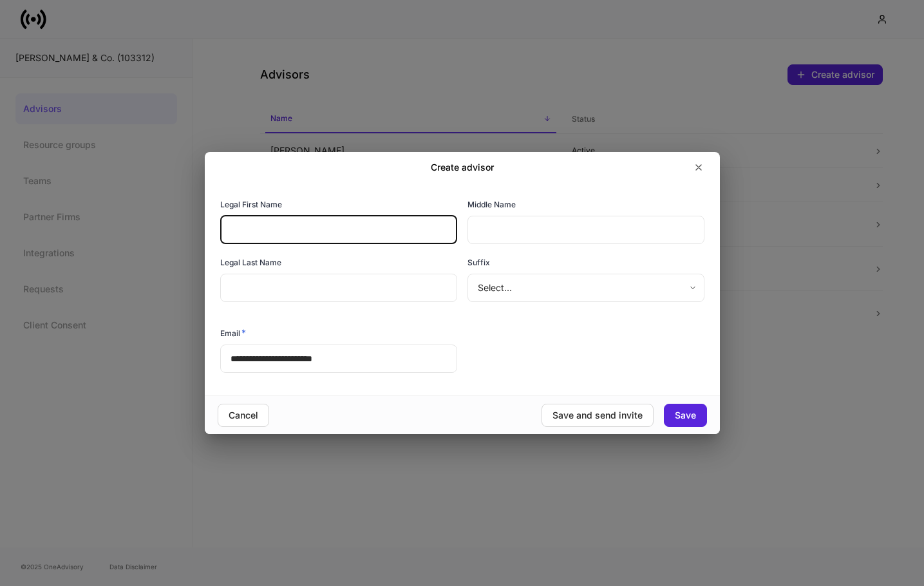 The image size is (924, 586). Describe the element at coordinates (598, 415) in the screenshot. I see `div: Save and send invite` at that location.